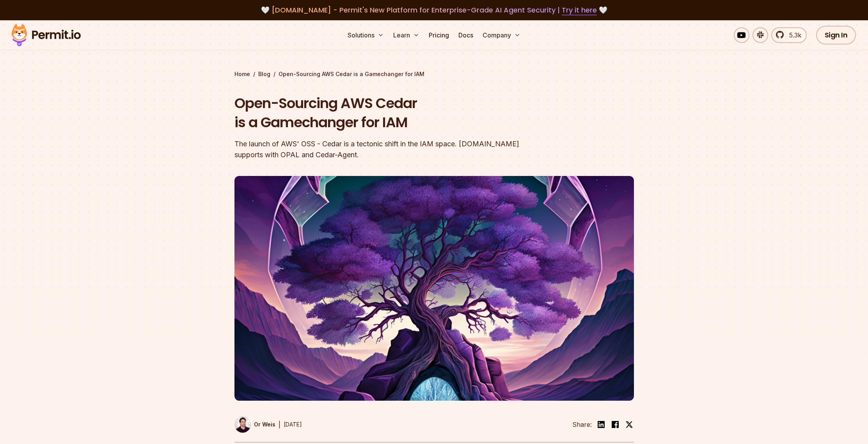 The width and height of the screenshot is (868, 444). I want to click on a: Pricing, so click(439, 35).